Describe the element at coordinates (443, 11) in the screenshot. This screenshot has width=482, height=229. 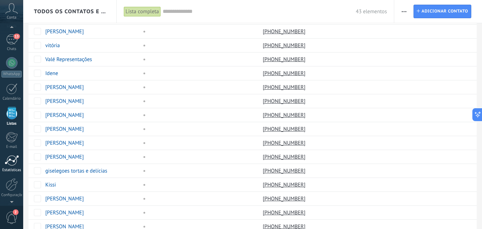
I see `a: Adicionar contato` at that location.